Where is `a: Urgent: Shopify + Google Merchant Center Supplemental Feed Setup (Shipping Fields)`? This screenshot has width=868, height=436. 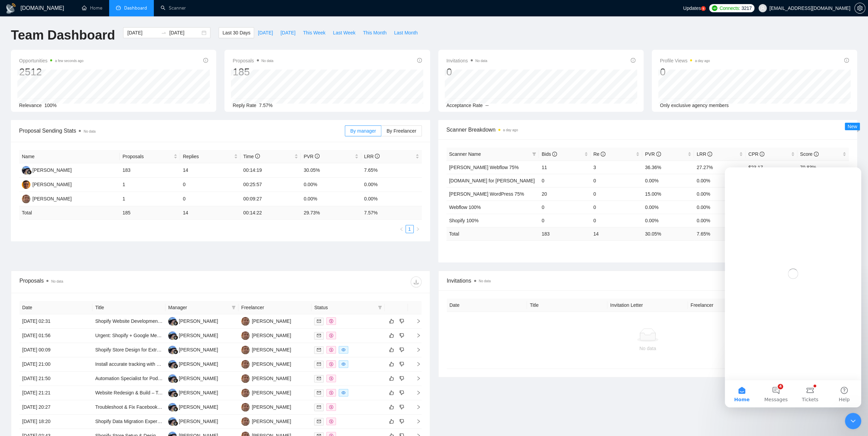
a: Urgent: Shopify + Google Merchant Center Supplemental Feed Setup (Shipping Fields) is located at coordinates (187, 336).